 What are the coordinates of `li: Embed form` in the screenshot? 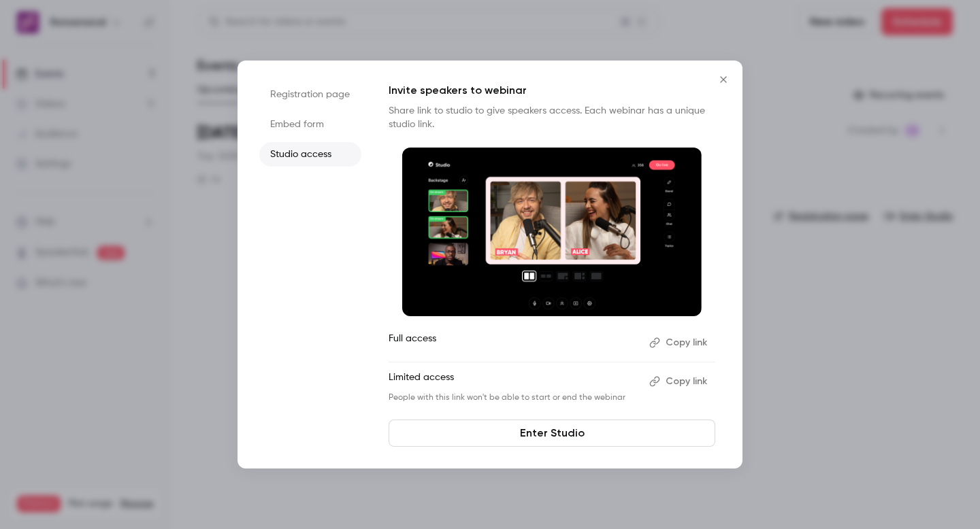 It's located at (311, 125).